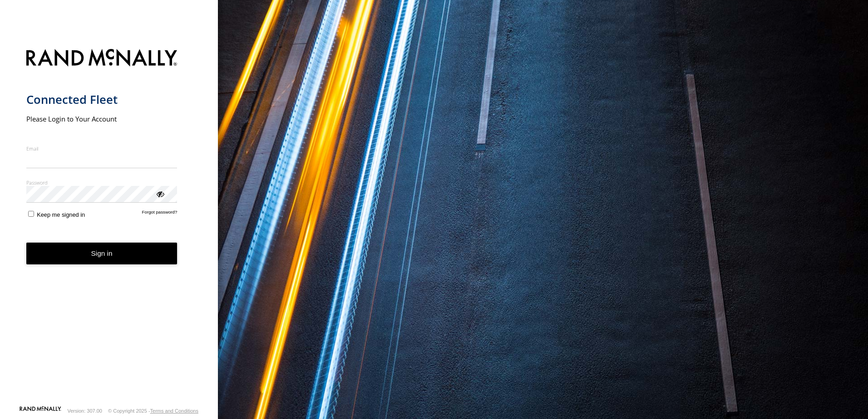 The height and width of the screenshot is (419, 868). Describe the element at coordinates (102, 99) in the screenshot. I see `h1: Connected Fleet` at that location.